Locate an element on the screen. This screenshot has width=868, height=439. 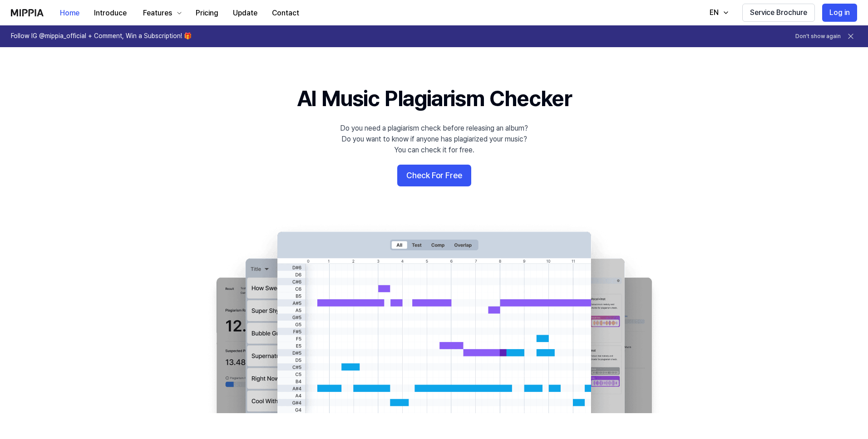
button: Don't show again is located at coordinates (818, 36).